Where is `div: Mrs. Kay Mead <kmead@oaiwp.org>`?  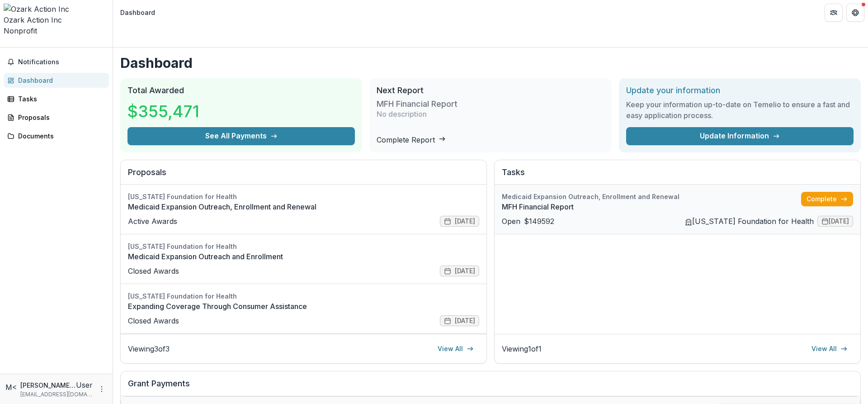 div: Mrs. Kay Mead <kmead@oaiwp.org> is located at coordinates (11, 388).